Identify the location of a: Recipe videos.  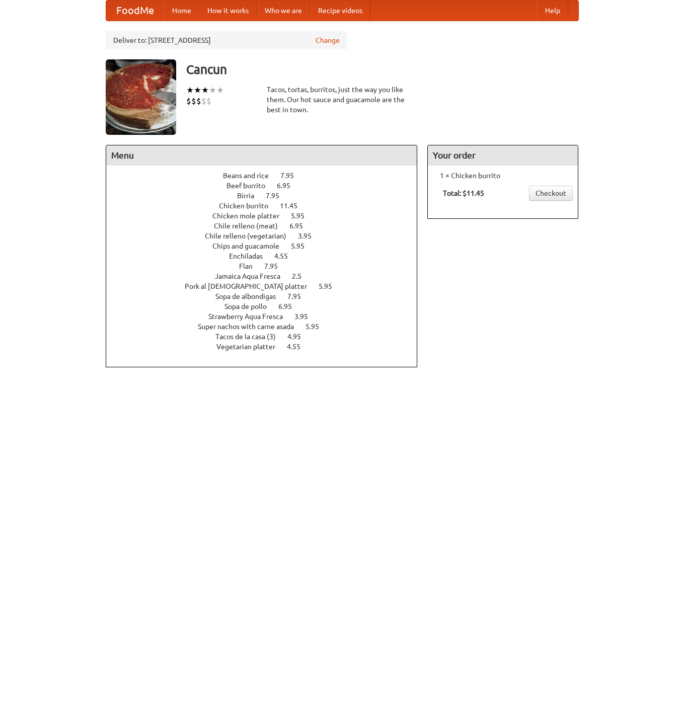
(340, 11).